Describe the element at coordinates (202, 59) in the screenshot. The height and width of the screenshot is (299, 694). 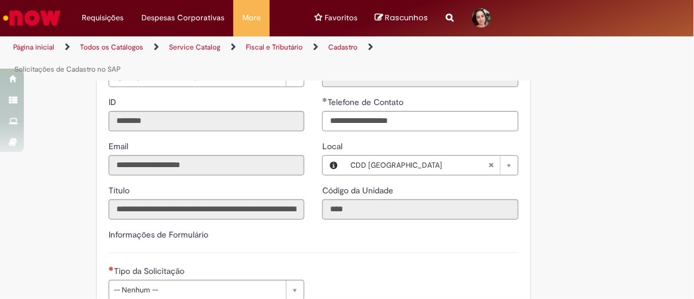
I see `ul: Trilhas de página` at that location.